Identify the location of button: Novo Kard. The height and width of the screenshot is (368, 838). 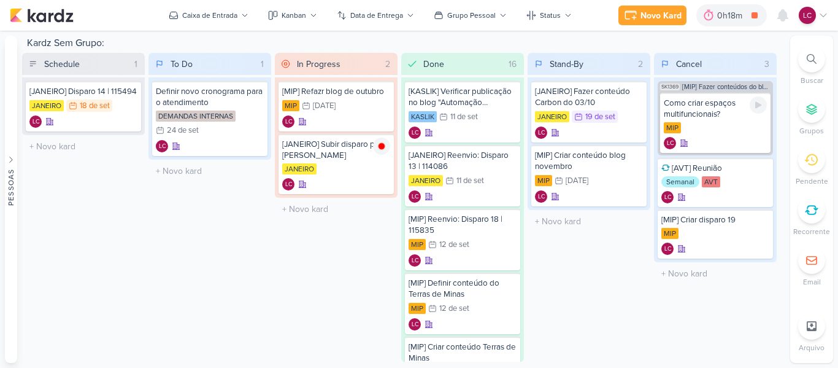
(652, 15).